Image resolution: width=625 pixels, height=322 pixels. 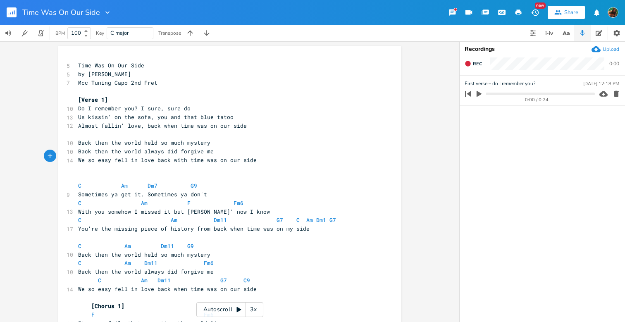 I want to click on div: Recordings, so click(x=543, y=49).